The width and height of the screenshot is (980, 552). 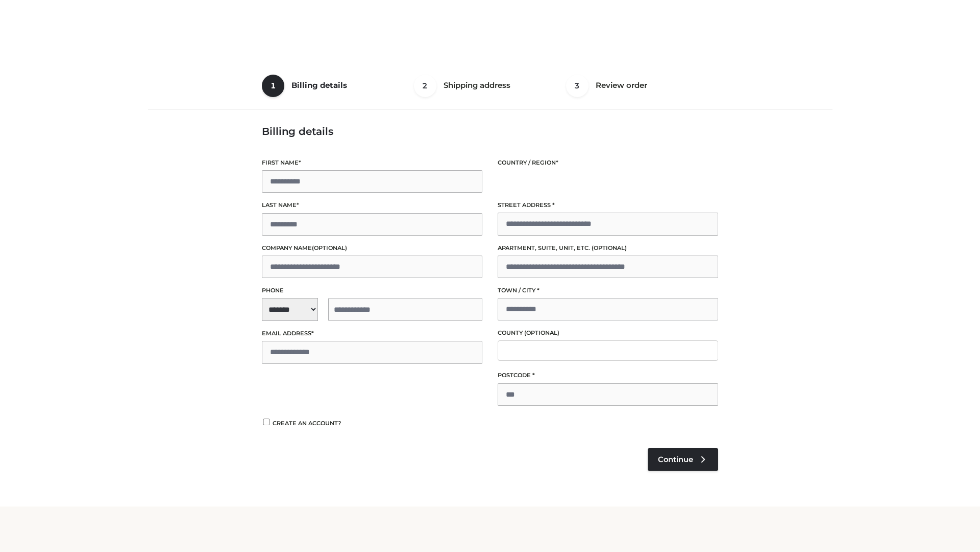 I want to click on label: Last name, so click(x=372, y=205).